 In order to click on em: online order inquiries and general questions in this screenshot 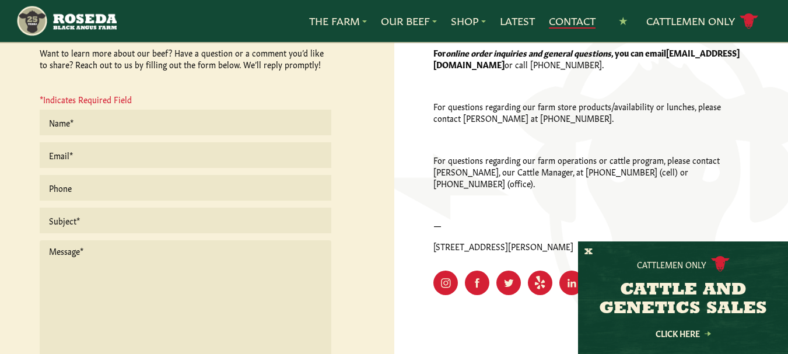, I will do `click(529, 53)`.